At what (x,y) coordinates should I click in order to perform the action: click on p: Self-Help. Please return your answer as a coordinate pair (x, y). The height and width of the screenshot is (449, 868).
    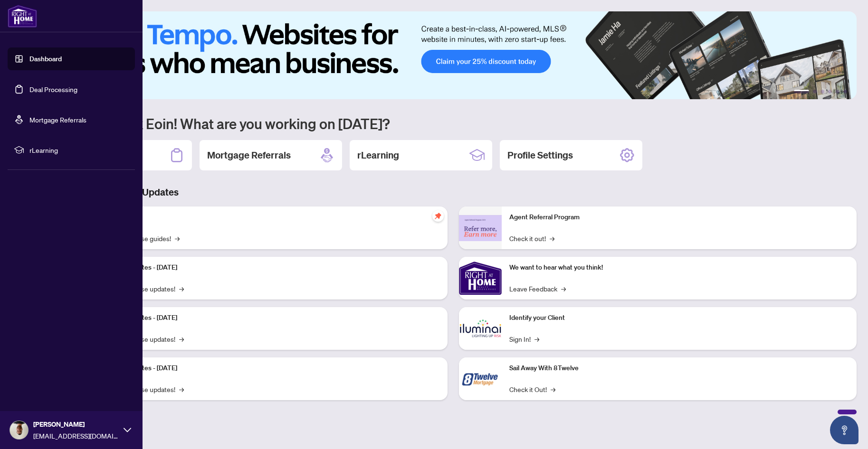
    Looking at the image, I should click on (270, 218).